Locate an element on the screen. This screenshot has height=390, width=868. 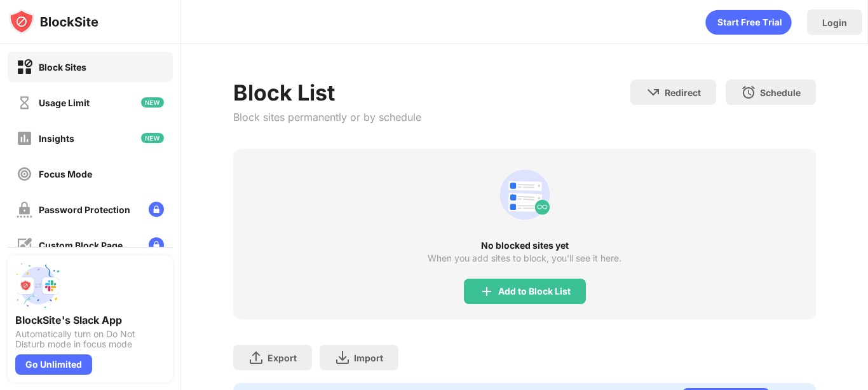
div: Go Unlimited is located at coordinates (53, 365).